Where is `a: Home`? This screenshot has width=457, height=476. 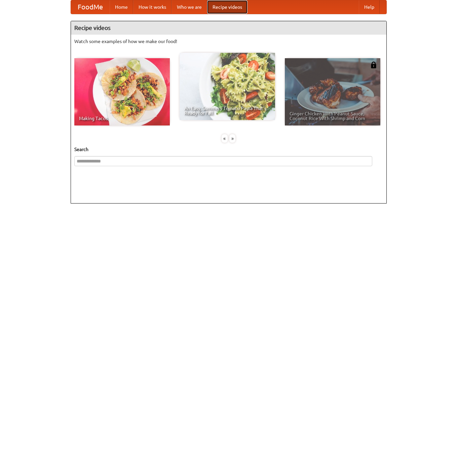
a: Home is located at coordinates (121, 7).